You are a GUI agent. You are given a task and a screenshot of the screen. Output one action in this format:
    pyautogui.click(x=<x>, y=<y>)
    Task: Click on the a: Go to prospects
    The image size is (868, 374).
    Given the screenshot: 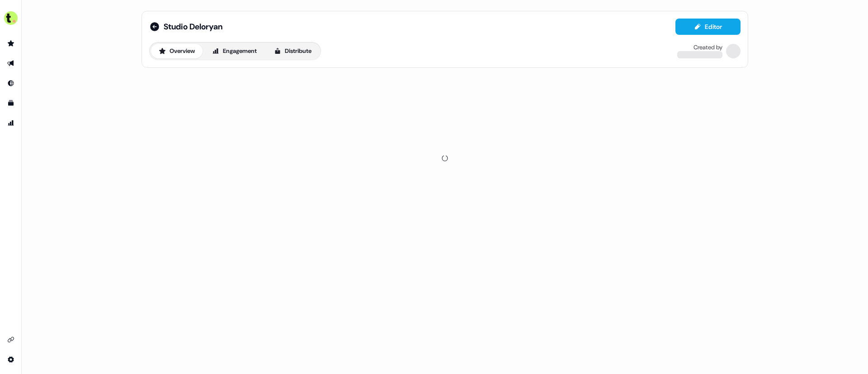 What is the action you would take?
    pyautogui.click(x=11, y=44)
    